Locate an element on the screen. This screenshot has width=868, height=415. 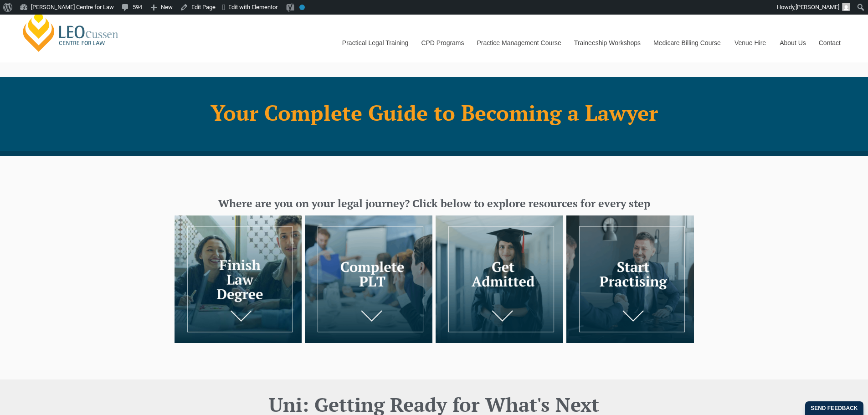
span: Edit with Elementor is located at coordinates (253, 7).